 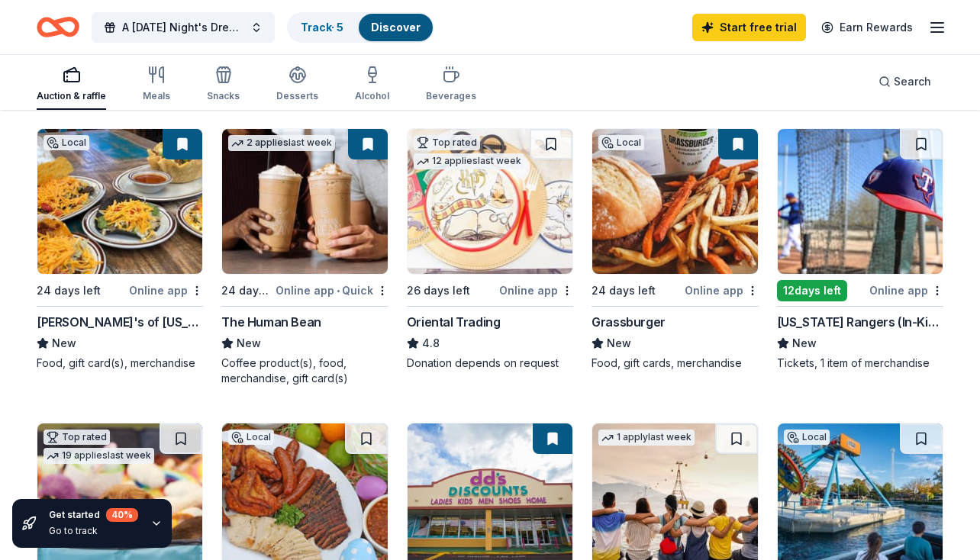 I want to click on div: 19 applies last week, so click(x=99, y=455).